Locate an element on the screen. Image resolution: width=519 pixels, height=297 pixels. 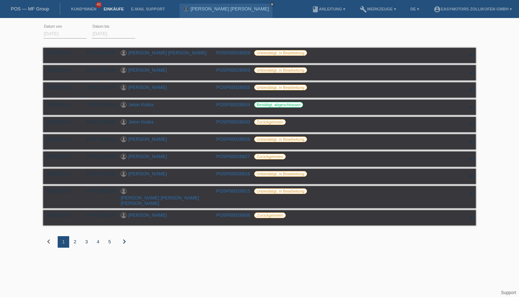
div: CHF 1'490.00 is located at coordinates (98, 87).